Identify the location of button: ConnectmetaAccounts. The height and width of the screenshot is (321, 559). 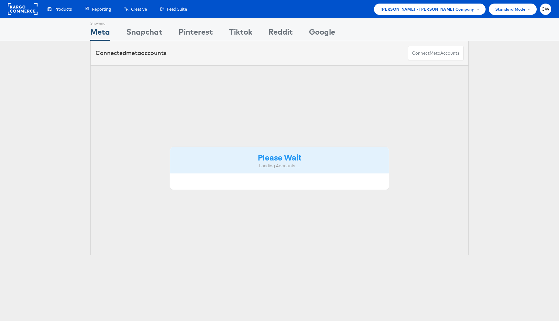
(435, 53).